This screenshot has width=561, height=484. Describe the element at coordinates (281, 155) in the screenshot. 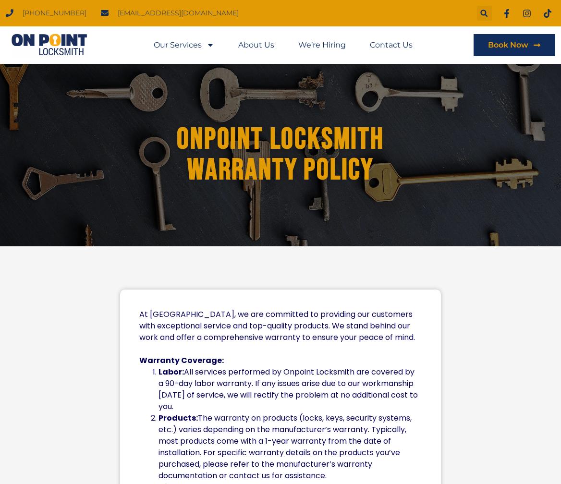

I see `h1: Onpoint Locksmith Warranty Policy` at that location.